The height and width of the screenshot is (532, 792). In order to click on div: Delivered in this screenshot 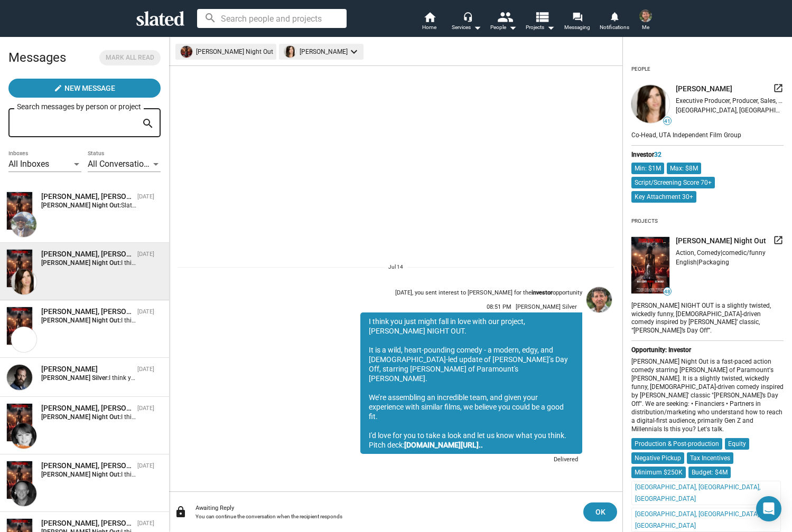, I will do `click(565, 461)`.